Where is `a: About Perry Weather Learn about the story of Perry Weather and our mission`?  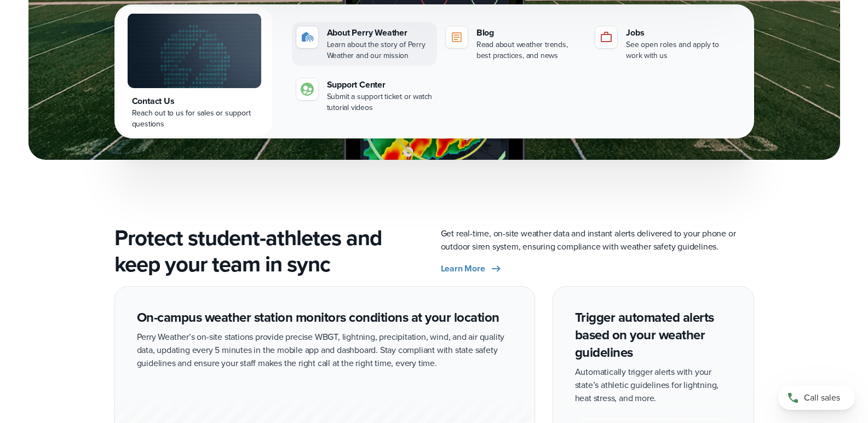
a: About Perry Weather Learn about the story of Perry Weather and our mission is located at coordinates (364, 44).